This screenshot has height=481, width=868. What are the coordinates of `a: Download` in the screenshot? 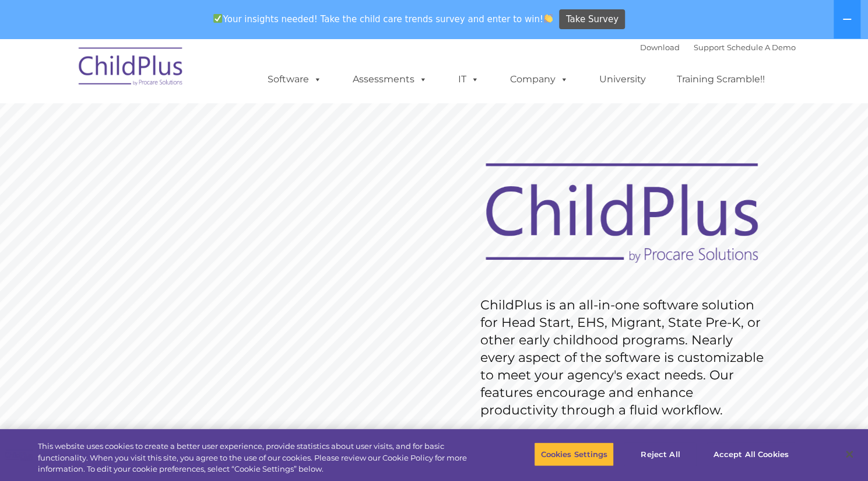 It's located at (660, 47).